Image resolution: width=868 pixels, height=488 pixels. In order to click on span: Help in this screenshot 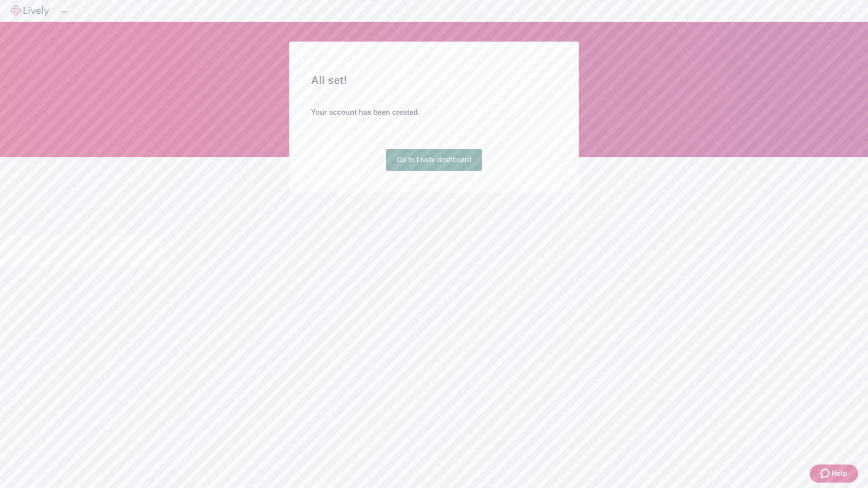, I will do `click(839, 474)`.